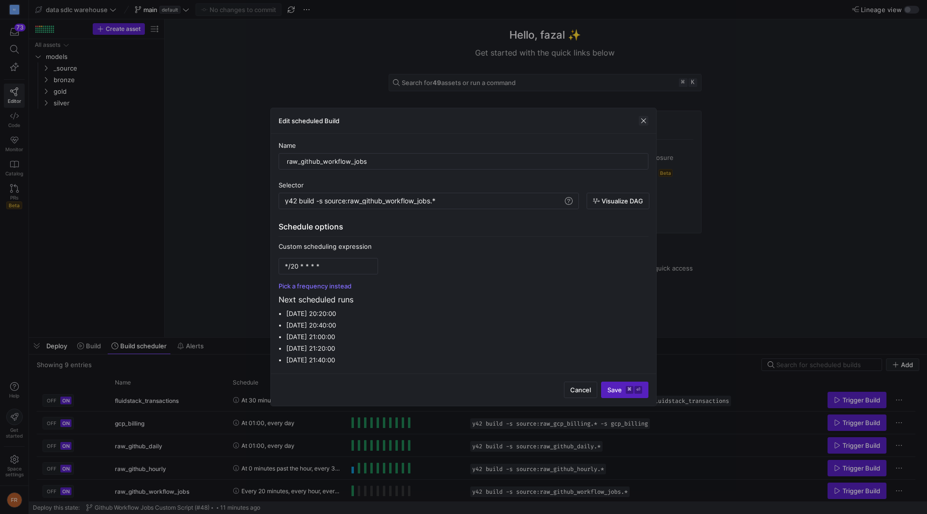  Describe the element at coordinates (463, 228) in the screenshot. I see `div: Schedule options` at that location.